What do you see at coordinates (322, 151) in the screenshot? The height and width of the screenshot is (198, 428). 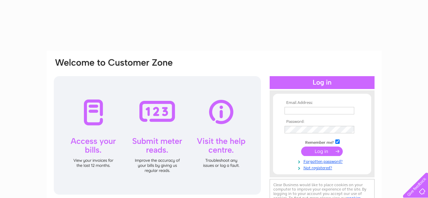 I see `input: Submit` at bounding box center [322, 151].